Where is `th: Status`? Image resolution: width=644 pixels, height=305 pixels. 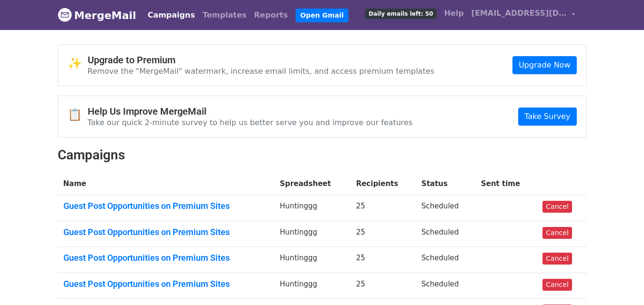
th: Status is located at coordinates (445, 184).